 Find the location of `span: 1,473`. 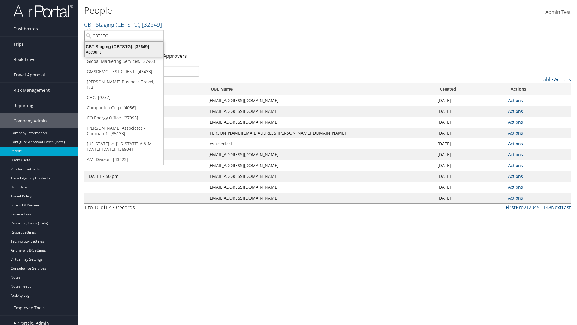

span: 1,473 is located at coordinates (111, 207).